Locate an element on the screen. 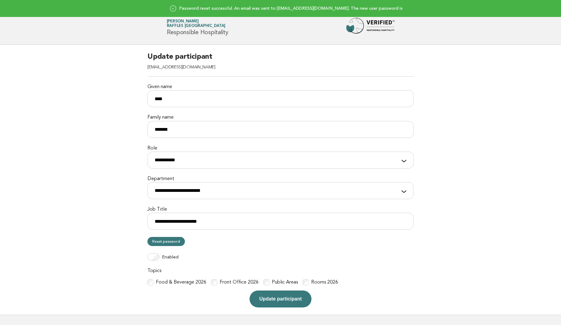  label: Public Areas is located at coordinates (285, 282).